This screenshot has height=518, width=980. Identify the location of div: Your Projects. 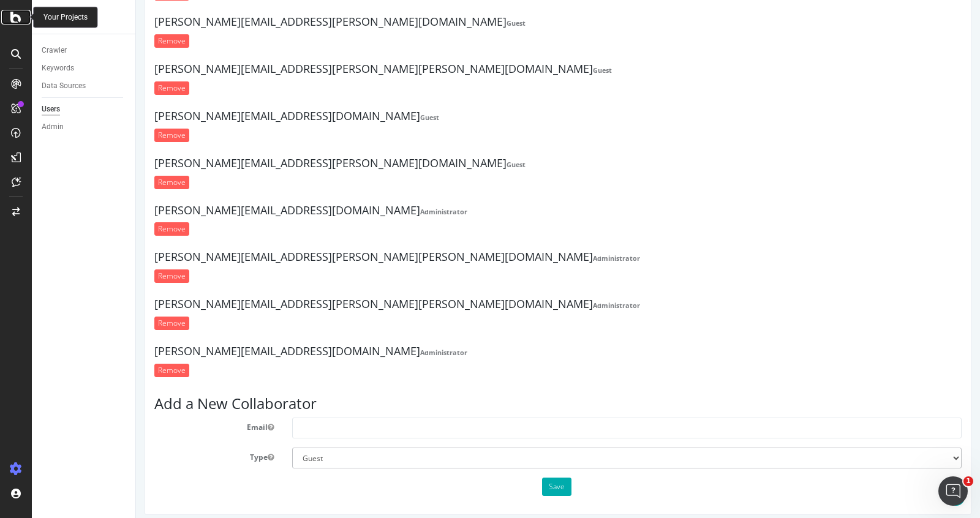
(66, 18).